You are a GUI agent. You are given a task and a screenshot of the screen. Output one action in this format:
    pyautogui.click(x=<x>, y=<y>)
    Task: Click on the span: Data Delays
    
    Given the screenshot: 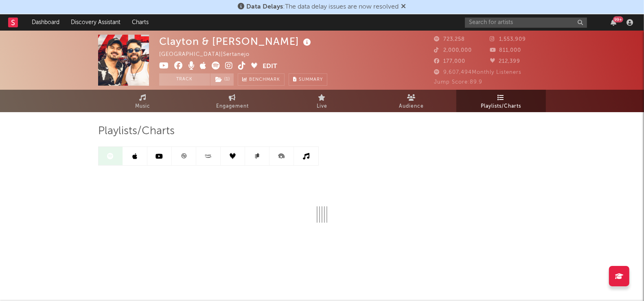 What is the action you would take?
    pyautogui.click(x=265, y=7)
    